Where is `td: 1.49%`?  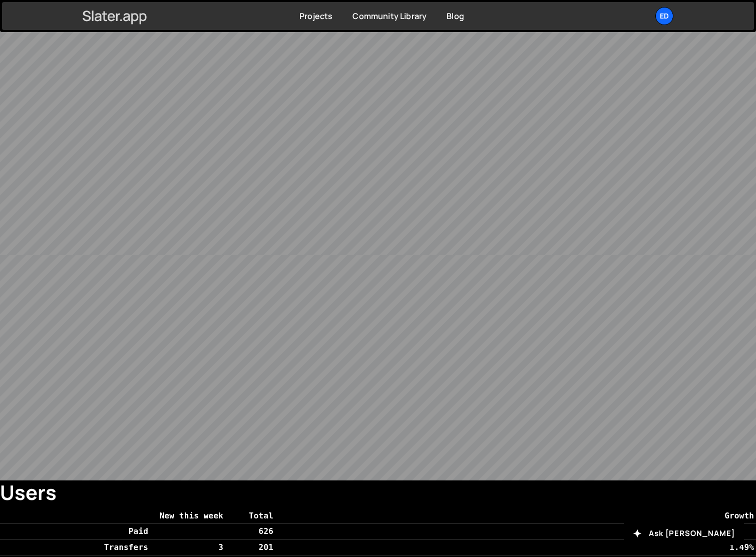 td: 1.49% is located at coordinates (515, 547).